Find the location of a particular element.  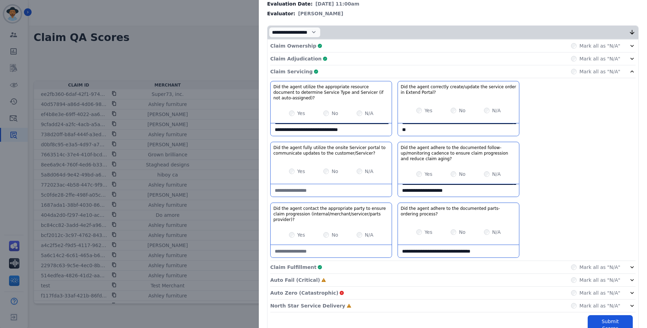

p: Claim Servicing is located at coordinates (292, 71).